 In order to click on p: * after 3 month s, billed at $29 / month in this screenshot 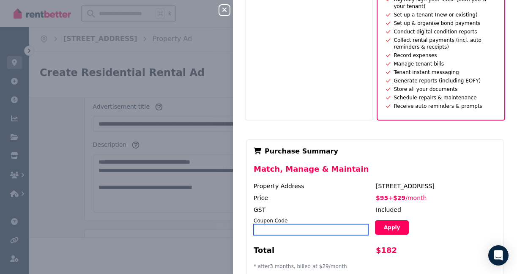, I will do `click(375, 266)`.